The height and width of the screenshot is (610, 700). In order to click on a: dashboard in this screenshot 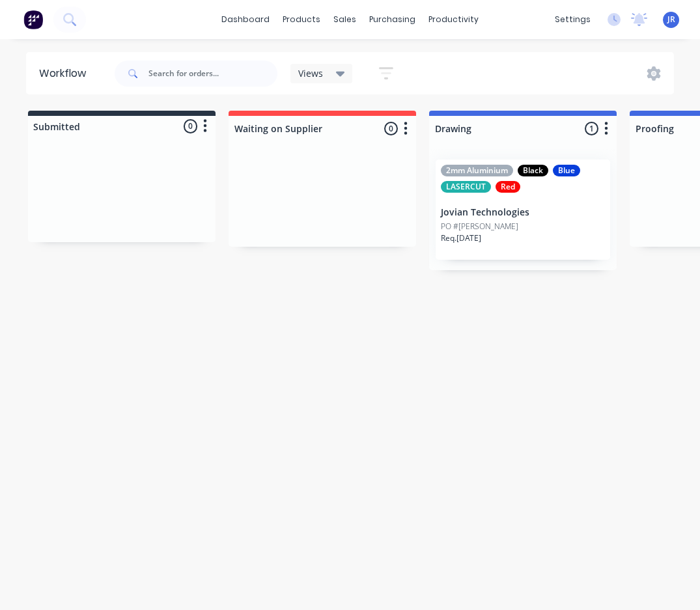, I will do `click(245, 20)`.